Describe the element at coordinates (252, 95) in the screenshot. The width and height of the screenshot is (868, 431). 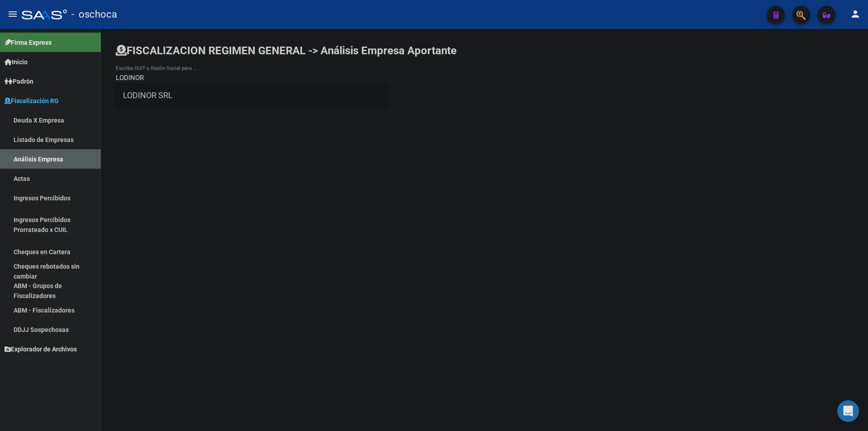
I see `span: LODINOR SRL` at that location.